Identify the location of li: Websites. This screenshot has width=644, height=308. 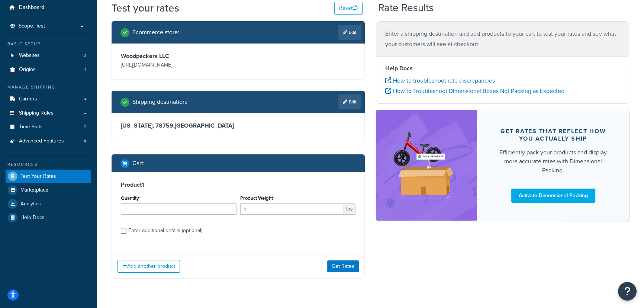
(49, 55).